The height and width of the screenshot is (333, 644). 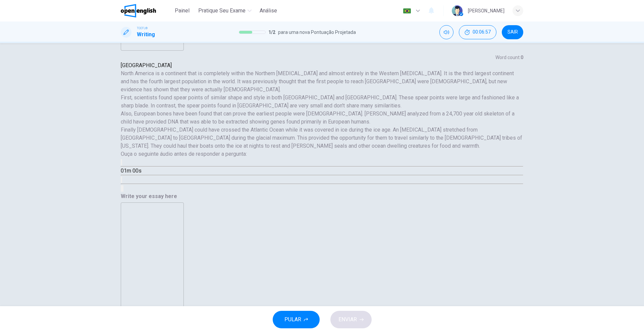 I want to click on button: 00:06:57, so click(x=477, y=32).